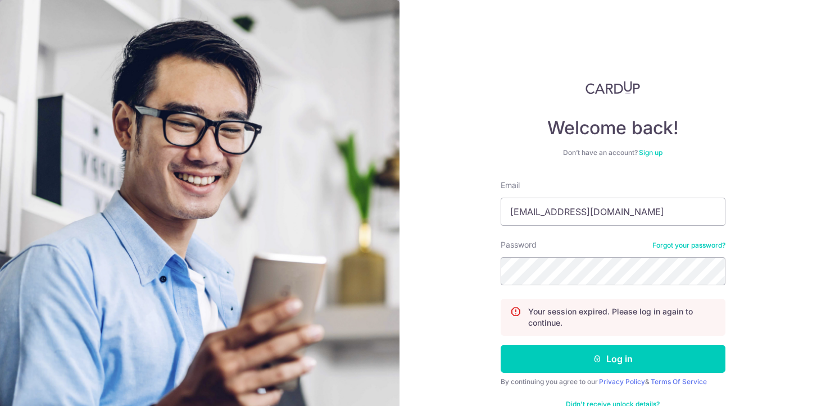 Image resolution: width=826 pixels, height=406 pixels. Describe the element at coordinates (622, 317) in the screenshot. I see `p: Your session expired. Please log in again to continue.` at that location.